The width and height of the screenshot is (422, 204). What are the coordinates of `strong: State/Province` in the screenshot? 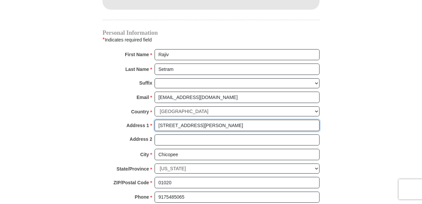 It's located at (133, 169).